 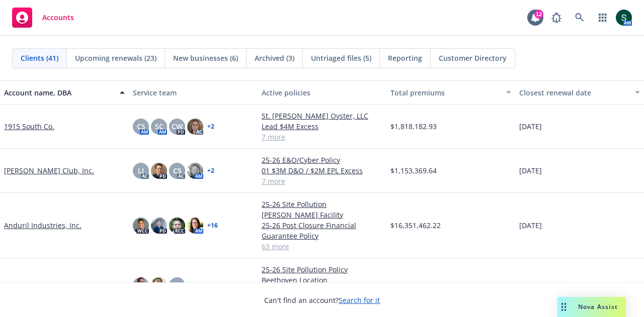 What do you see at coordinates (322, 160) in the screenshot?
I see `a: 25-26 E&O/Cyber Policy` at bounding box center [322, 160].